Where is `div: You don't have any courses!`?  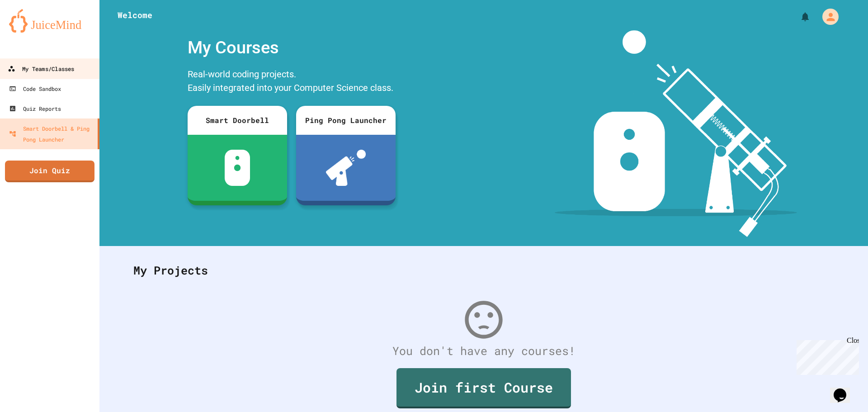 div: You don't have any courses! is located at coordinates (484, 351).